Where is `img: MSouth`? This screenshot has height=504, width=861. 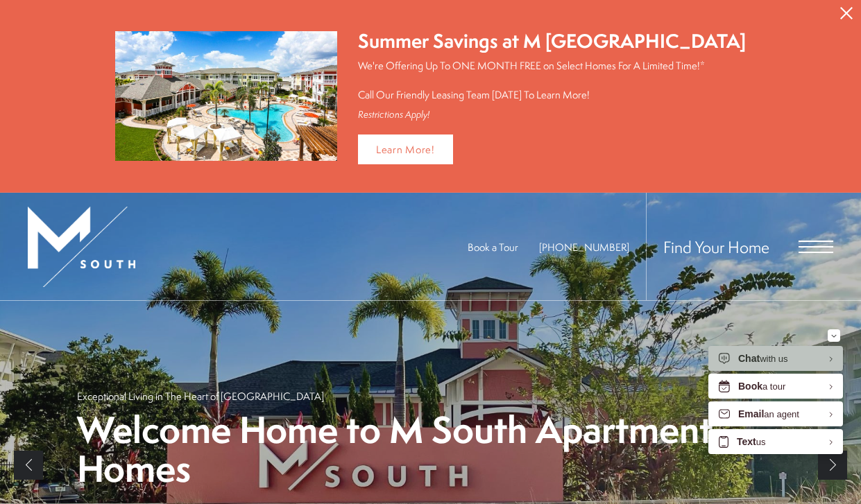
img: MSouth is located at coordinates (81, 247).